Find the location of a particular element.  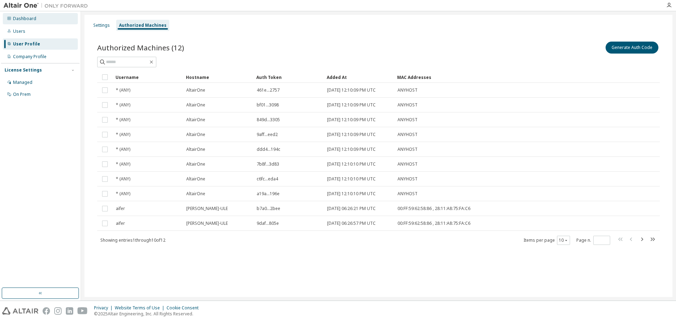

div: Hostname is located at coordinates (218, 77).